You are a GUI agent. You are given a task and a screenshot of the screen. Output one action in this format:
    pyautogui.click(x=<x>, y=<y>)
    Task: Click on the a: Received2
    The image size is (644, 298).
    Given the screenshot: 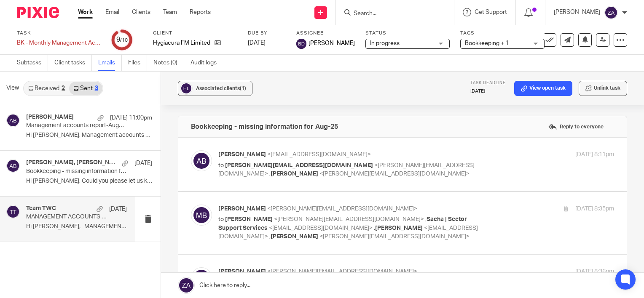 What is the action you would take?
    pyautogui.click(x=47, y=89)
    